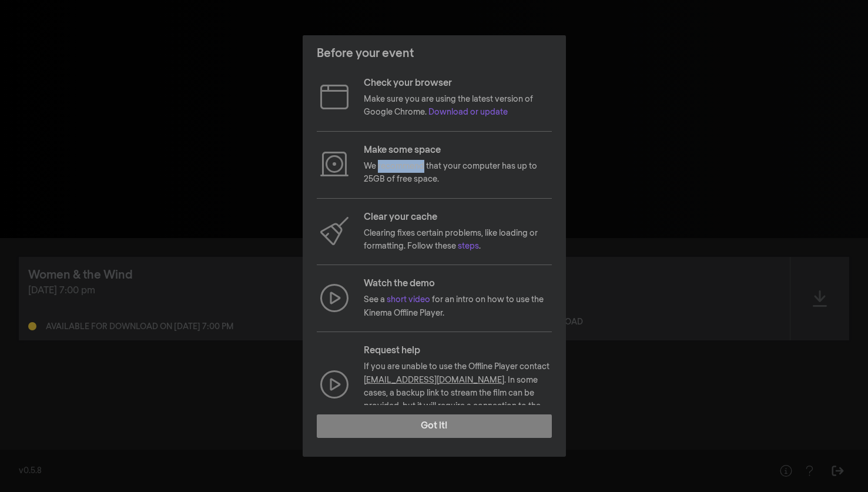 This screenshot has width=868, height=492. What do you see at coordinates (458, 84) in the screenshot?
I see `p: Check your browser` at bounding box center [458, 84].